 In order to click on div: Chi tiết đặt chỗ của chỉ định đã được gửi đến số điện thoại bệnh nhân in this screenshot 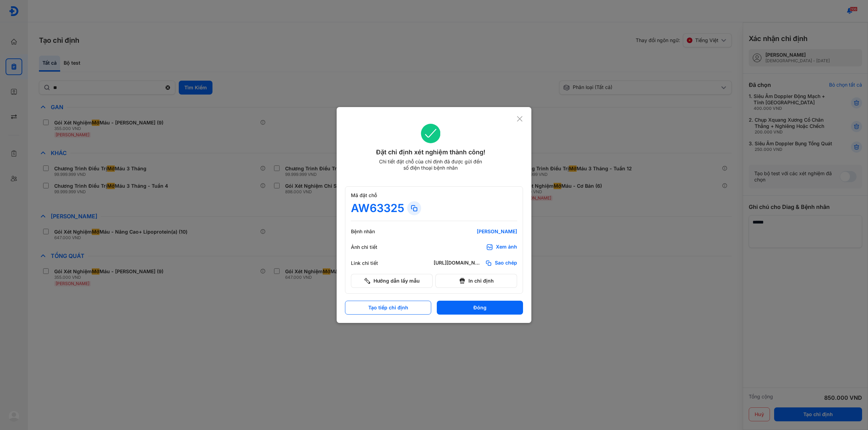, I will do `click(431, 165)`.